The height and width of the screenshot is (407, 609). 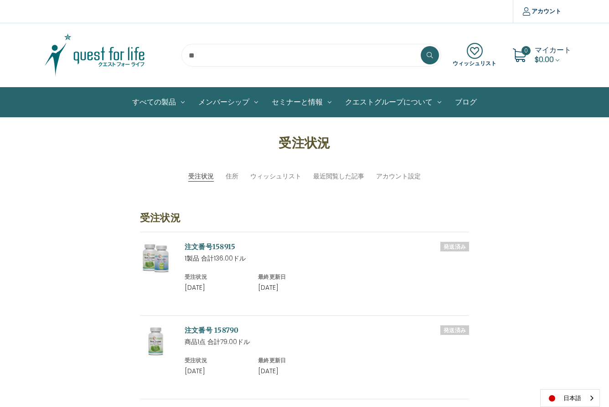 I want to click on a: クエストグループについて, so click(x=393, y=102).